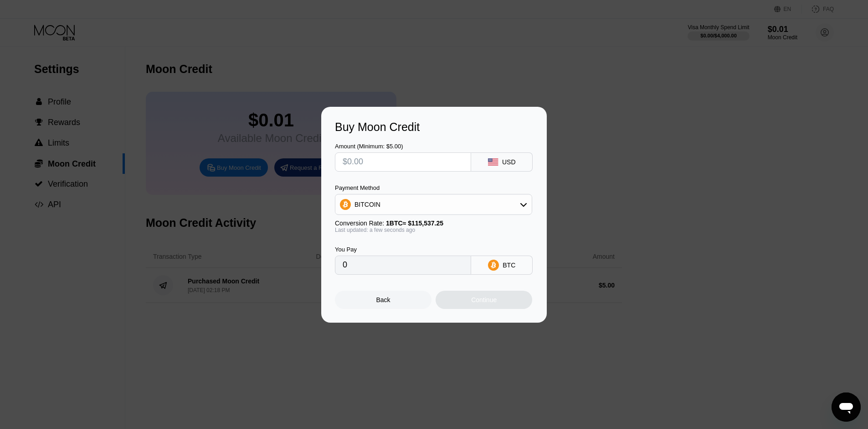  What do you see at coordinates (510, 162) in the screenshot?
I see `div: USD` at bounding box center [510, 162].